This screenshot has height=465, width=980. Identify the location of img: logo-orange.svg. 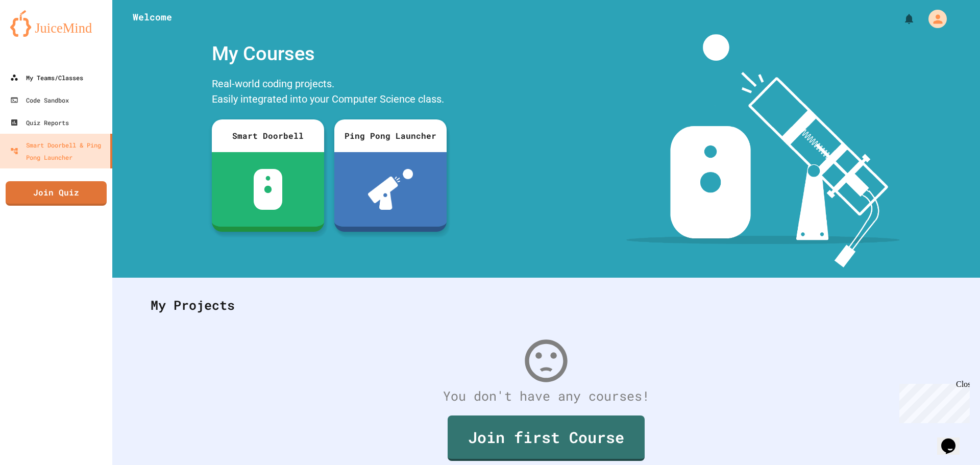
(56, 23).